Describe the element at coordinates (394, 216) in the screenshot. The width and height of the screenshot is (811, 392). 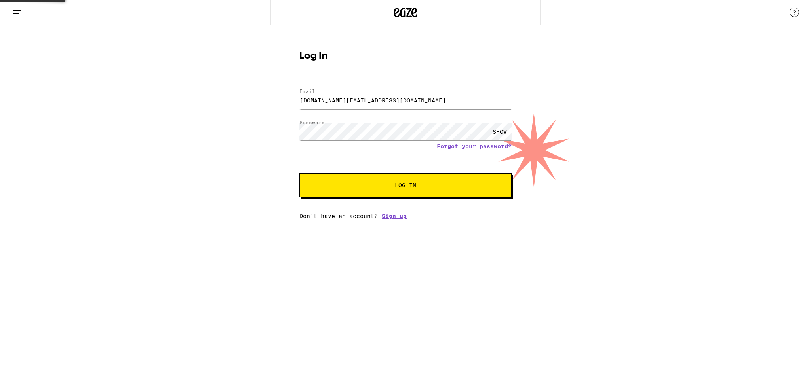
I see `a: Sign up` at that location.